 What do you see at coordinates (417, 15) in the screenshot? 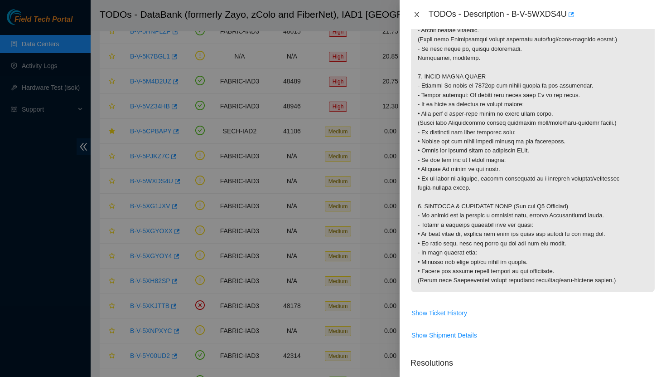
I see `button: Close` at bounding box center [417, 15].